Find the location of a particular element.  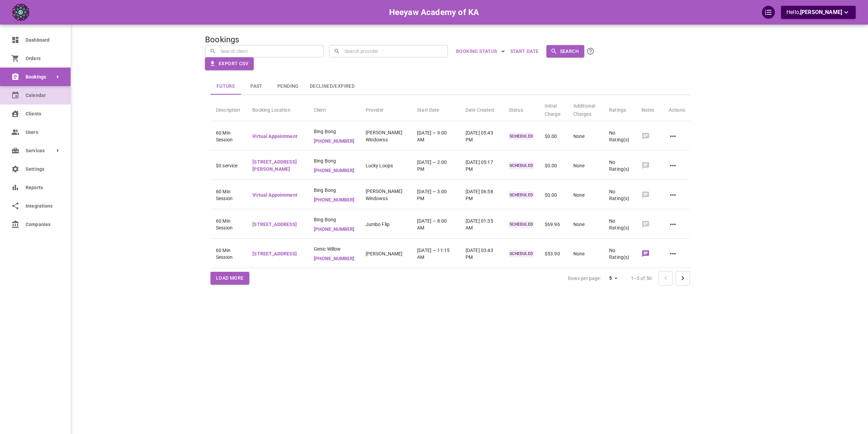

button: BOOKING STATUS is located at coordinates (481, 51).